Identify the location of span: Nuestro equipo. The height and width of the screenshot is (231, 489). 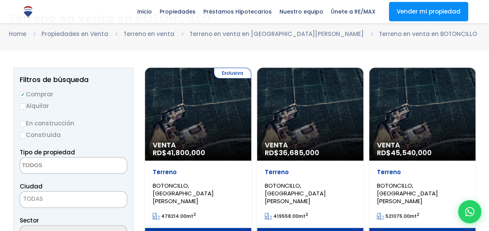
(301, 12).